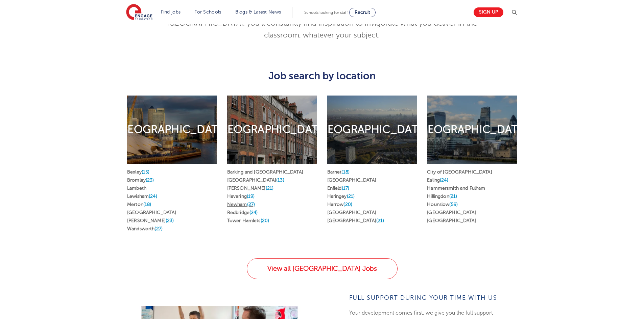 This screenshot has width=644, height=319. What do you see at coordinates (442, 204) in the screenshot?
I see `a: Hounslow(59)` at bounding box center [442, 204].